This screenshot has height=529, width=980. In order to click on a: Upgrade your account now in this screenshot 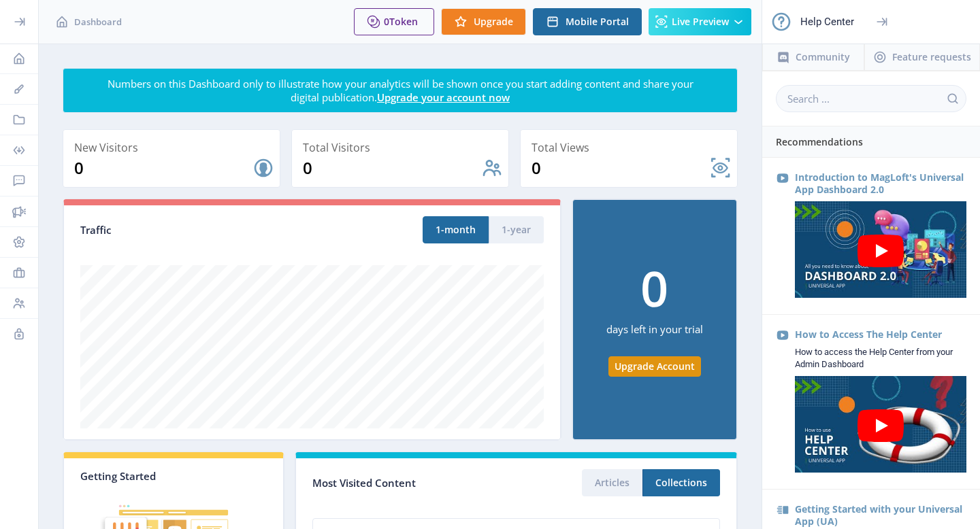, I will do `click(443, 98)`.